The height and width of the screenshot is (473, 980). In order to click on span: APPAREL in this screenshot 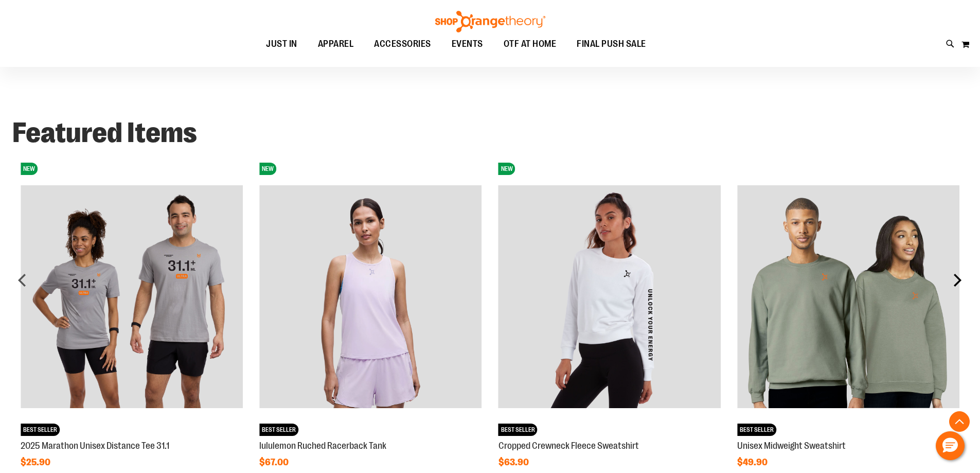, I will do `click(336, 44)`.